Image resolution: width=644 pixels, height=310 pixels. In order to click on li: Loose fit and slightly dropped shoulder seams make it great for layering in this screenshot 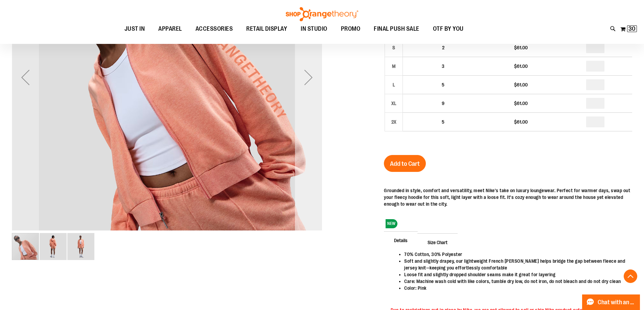, I will do `click(515, 274)`.